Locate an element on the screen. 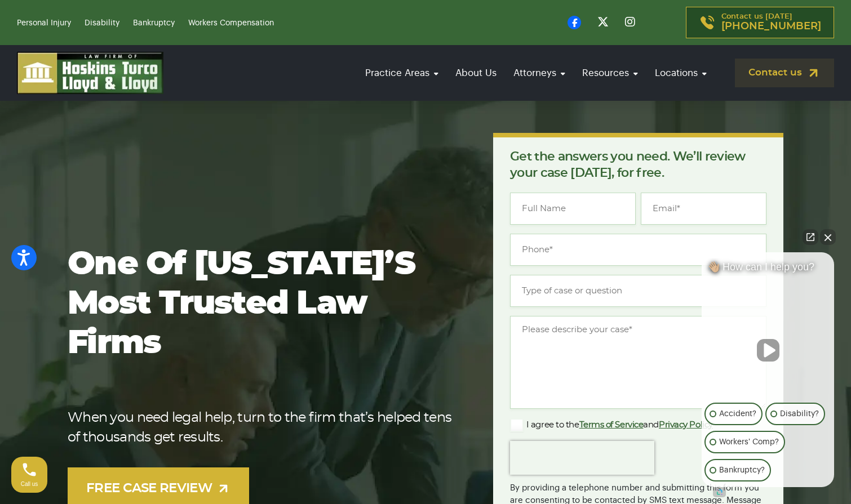 This screenshot has width=851, height=504. div: 👋🏼 How can I help you? is located at coordinates (768, 270).